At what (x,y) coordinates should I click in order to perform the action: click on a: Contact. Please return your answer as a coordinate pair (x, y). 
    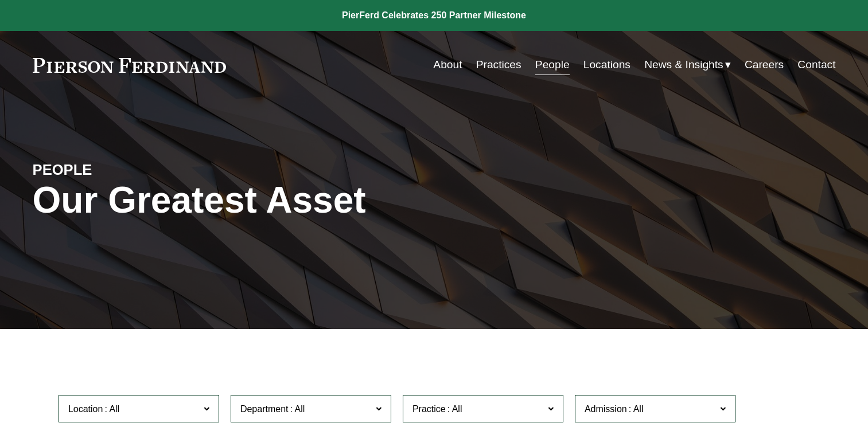
    Looking at the image, I should click on (817, 65).